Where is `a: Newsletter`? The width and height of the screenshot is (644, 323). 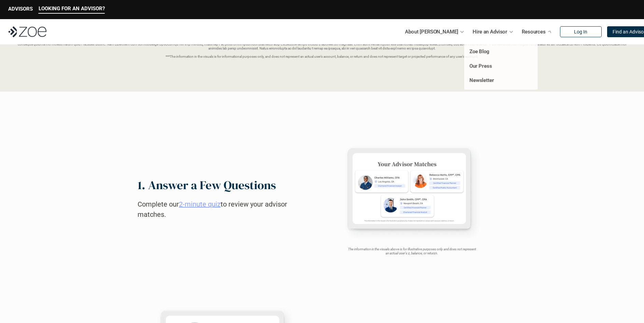
a: Newsletter is located at coordinates (482, 80).